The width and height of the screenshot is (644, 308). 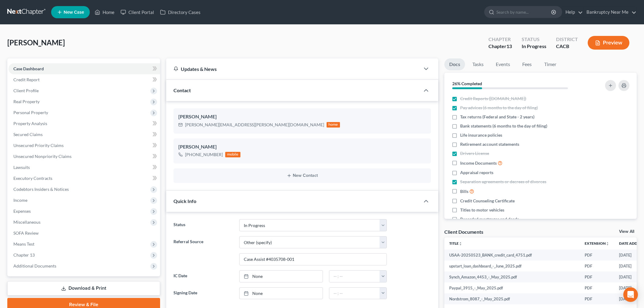 I want to click on a: Fees, so click(x=527, y=64).